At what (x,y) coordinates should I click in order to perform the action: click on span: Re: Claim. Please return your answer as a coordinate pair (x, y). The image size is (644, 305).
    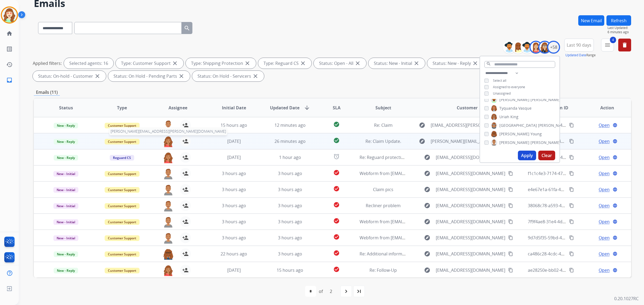
    Looking at the image, I should click on (383, 125).